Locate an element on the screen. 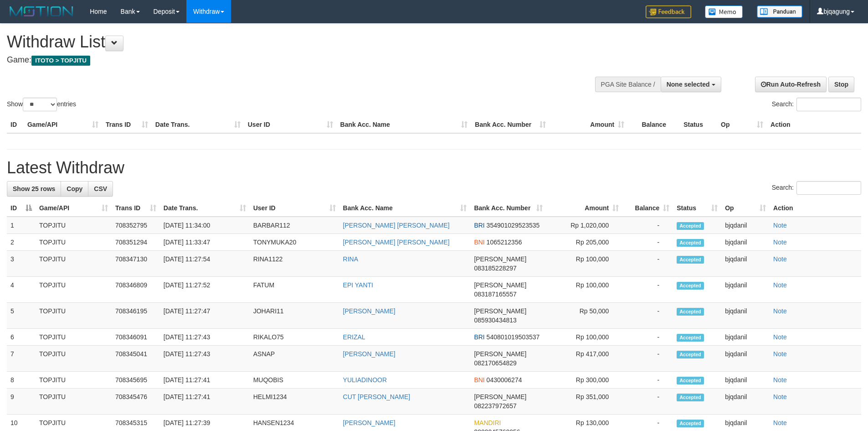 The image size is (868, 431). th: Date Trans. is located at coordinates (198, 124).